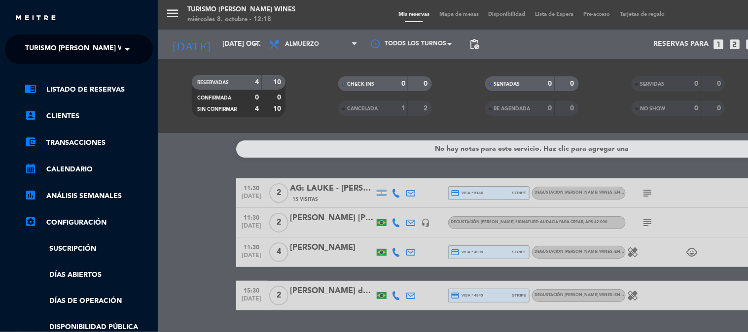  I want to click on i: calendar_month, so click(31, 169).